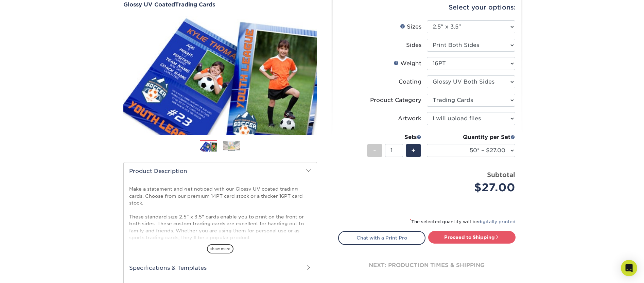 This screenshot has width=644, height=283. What do you see at coordinates (396, 100) in the screenshot?
I see `div: Product Category` at bounding box center [396, 100].